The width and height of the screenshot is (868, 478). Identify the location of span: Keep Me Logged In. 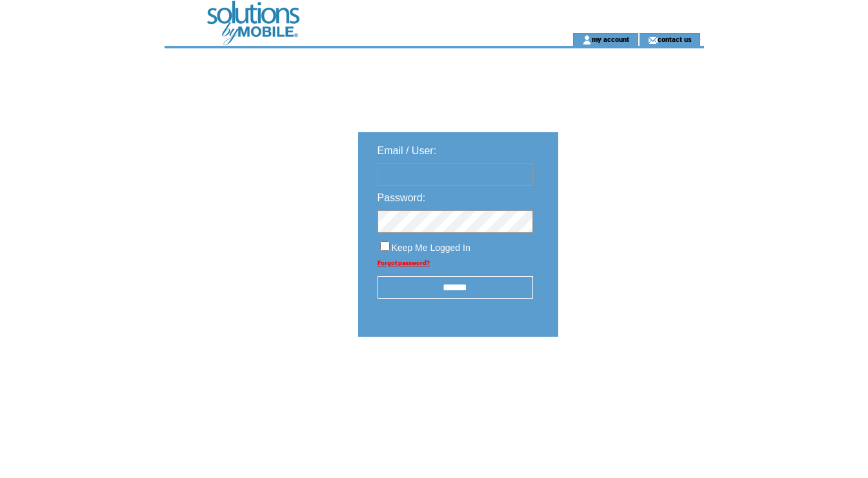
(431, 248).